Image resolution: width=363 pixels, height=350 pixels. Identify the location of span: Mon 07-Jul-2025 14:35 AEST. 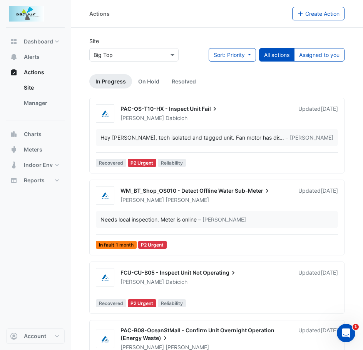
(329, 330).